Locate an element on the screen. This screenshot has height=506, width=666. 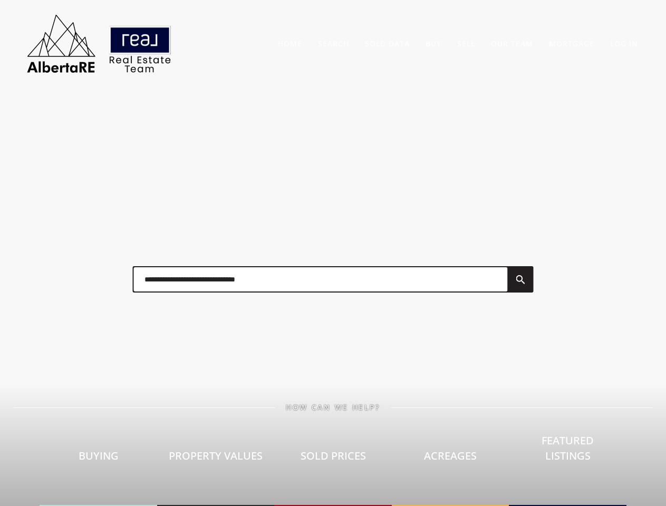
a: Sold Prices is located at coordinates (333, 459).